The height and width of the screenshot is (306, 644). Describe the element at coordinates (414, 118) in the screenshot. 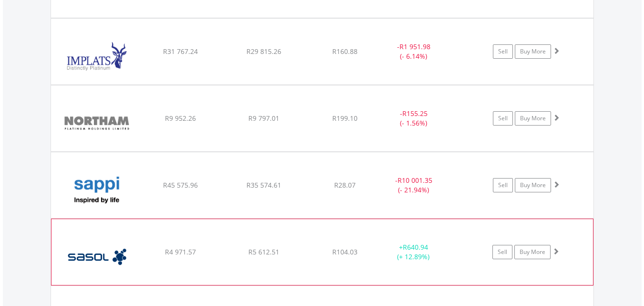

I see `div: - (- 1.56%)` at that location.